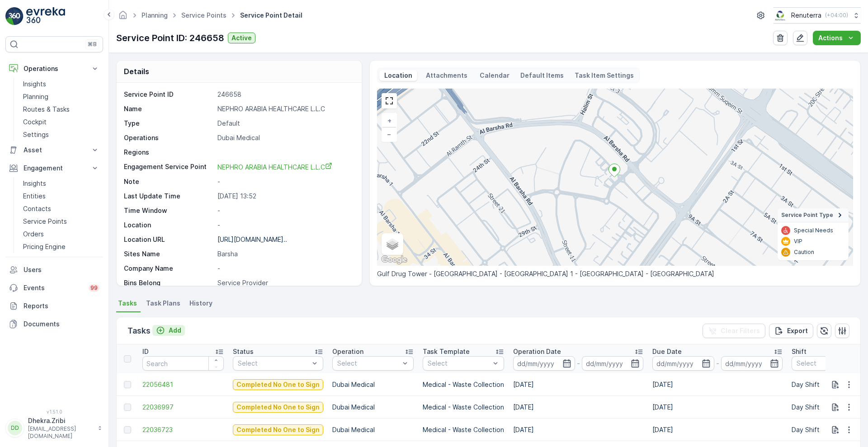  What do you see at coordinates (54, 150) in the screenshot?
I see `button: Asset` at bounding box center [54, 150].